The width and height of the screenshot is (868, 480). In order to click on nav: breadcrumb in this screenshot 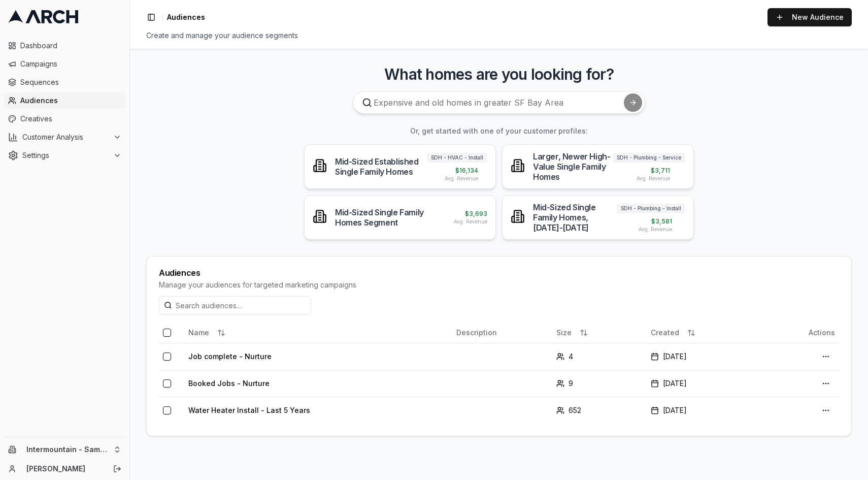, I will do `click(186, 18)`.